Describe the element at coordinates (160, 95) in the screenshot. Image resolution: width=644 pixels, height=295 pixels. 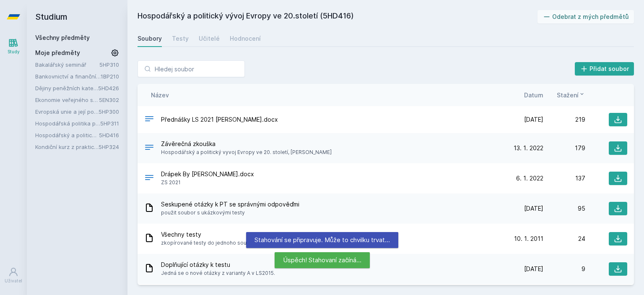
I see `span: Název` at that location.